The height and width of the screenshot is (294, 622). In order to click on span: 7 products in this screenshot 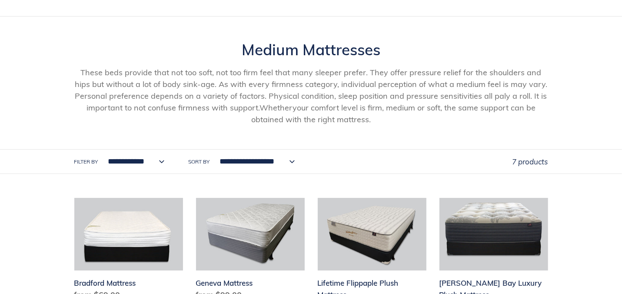, I will do `click(530, 161)`.